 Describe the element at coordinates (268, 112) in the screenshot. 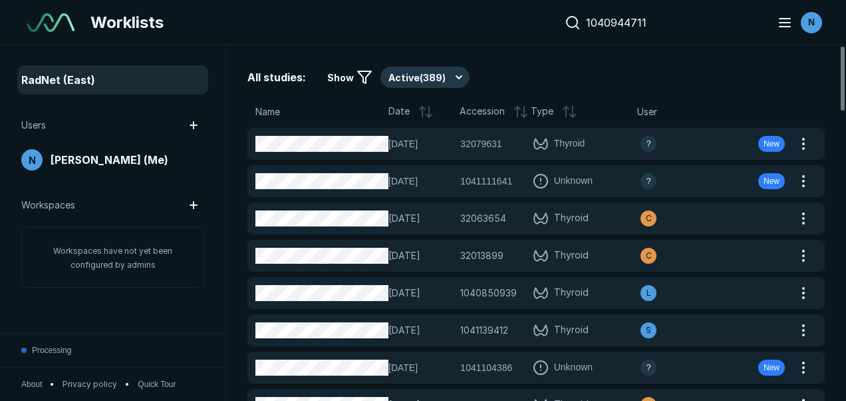

I see `span: Name` at that location.